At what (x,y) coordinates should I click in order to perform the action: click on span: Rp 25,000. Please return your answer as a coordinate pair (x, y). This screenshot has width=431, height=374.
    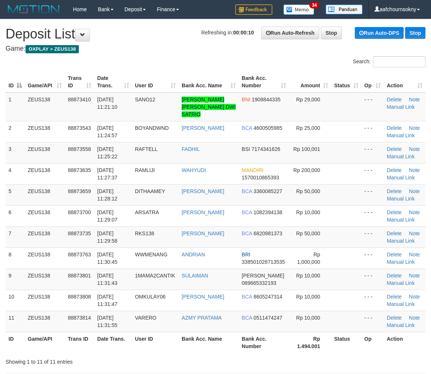
    Looking at the image, I should click on (308, 128).